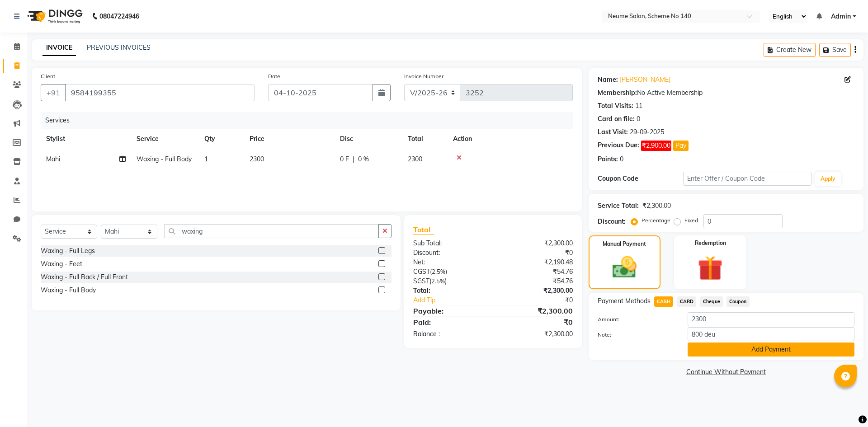 This screenshot has width=868, height=427. Describe the element at coordinates (510, 139) in the screenshot. I see `th: Action` at that location.